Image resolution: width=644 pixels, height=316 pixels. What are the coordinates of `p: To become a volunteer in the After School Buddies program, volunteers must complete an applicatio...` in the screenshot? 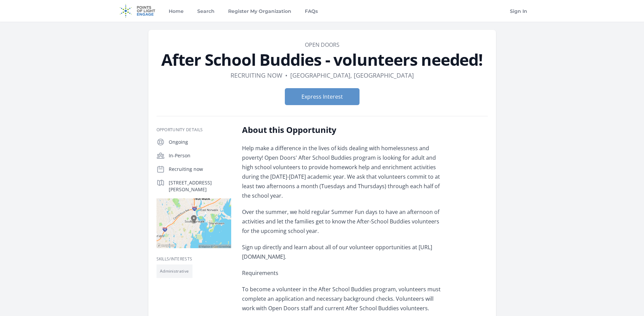 It's located at (341, 298).